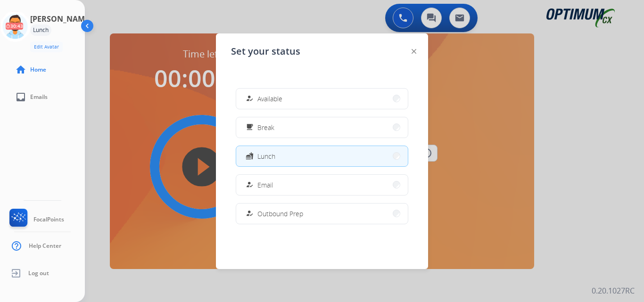  Describe the element at coordinates (266, 127) in the screenshot. I see `span: Break` at that location.